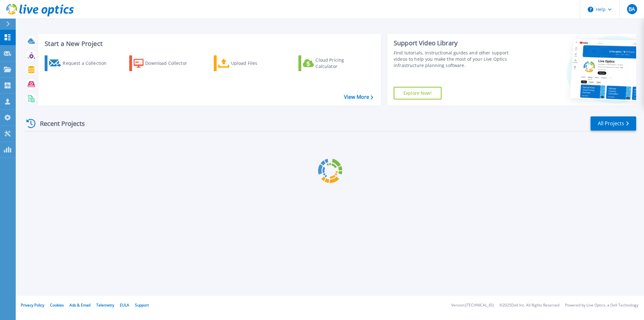  Describe the element at coordinates (529, 305) in the screenshot. I see `li: © 2025 Dell Inc. All Rights Reserved` at that location.